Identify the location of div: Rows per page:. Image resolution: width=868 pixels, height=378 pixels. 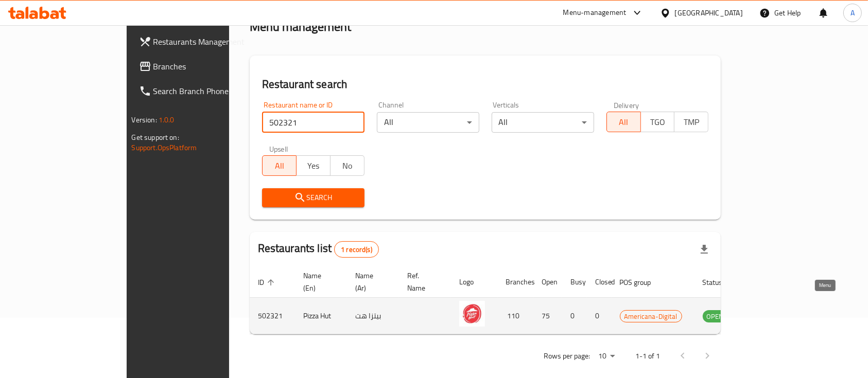
(607, 357).